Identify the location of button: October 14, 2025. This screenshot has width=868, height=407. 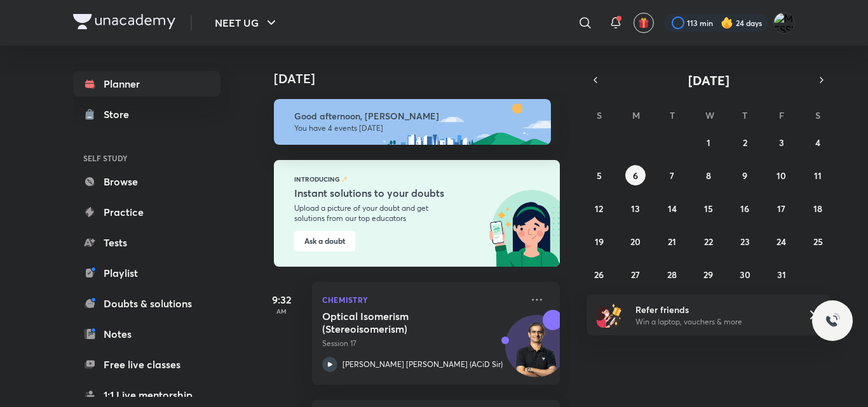
(673, 209).